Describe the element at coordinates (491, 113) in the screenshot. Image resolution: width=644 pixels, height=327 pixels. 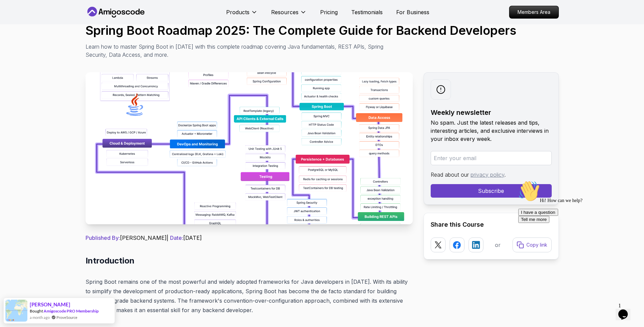
I see `h2: Weekly newsletter` at that location.